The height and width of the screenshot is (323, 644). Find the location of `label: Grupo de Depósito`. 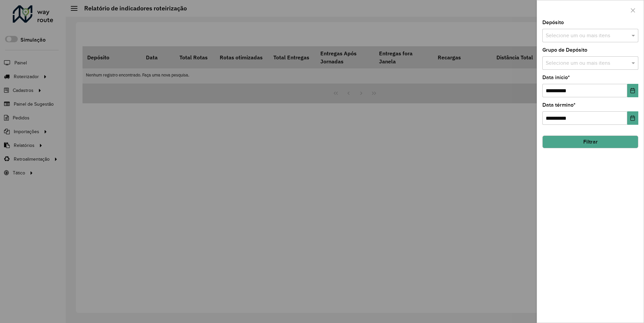

label: Grupo de Depósito is located at coordinates (565, 50).